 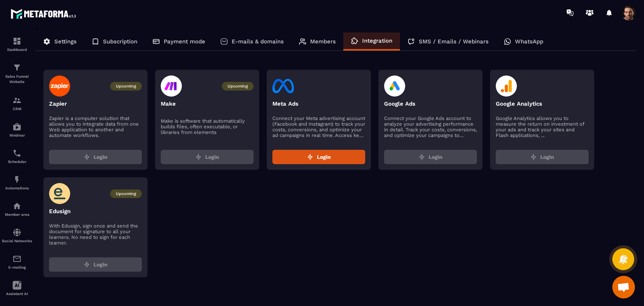 I want to click on p: Zapier is a computer solution that allows you to integrate data from one Web application to anoth..., so click(x=95, y=127).